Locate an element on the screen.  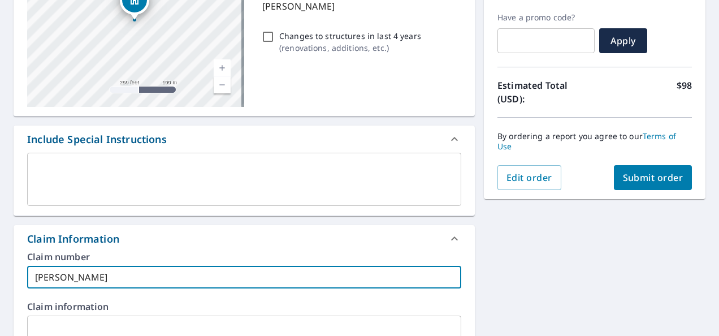
span: Submit order is located at coordinates (653, 177).